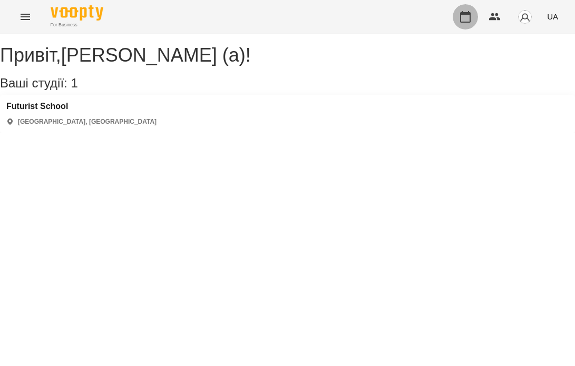  What do you see at coordinates (552, 16) in the screenshot?
I see `span: UA` at bounding box center [552, 16].